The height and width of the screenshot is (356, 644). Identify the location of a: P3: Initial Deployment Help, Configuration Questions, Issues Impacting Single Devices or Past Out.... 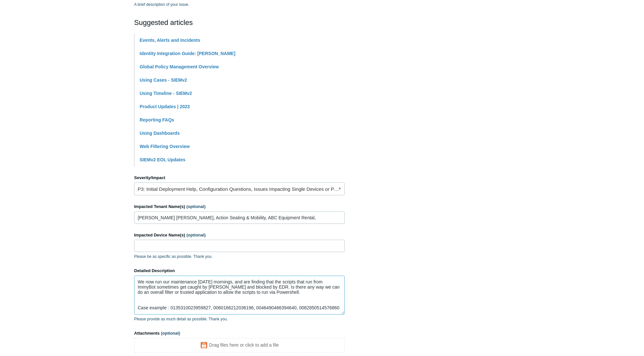
(240, 188).